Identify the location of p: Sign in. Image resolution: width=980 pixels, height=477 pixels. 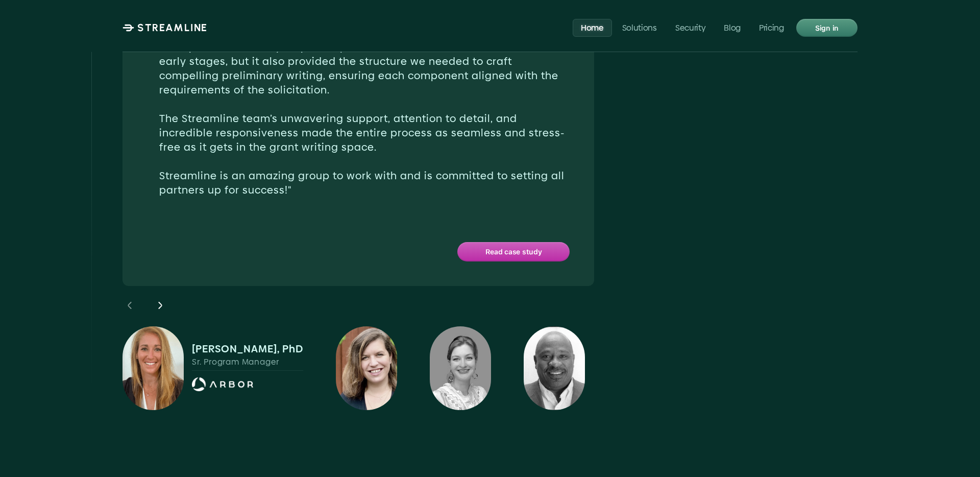
(827, 27).